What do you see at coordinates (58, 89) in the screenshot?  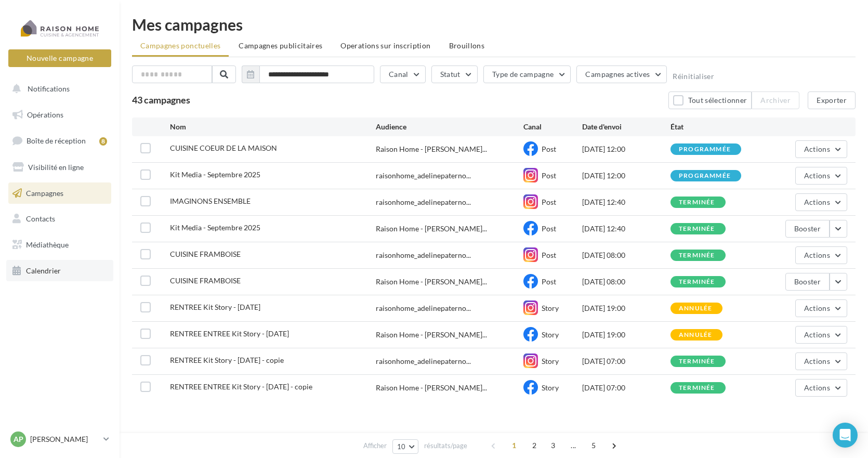 I see `button: Notifications` at bounding box center [58, 89].